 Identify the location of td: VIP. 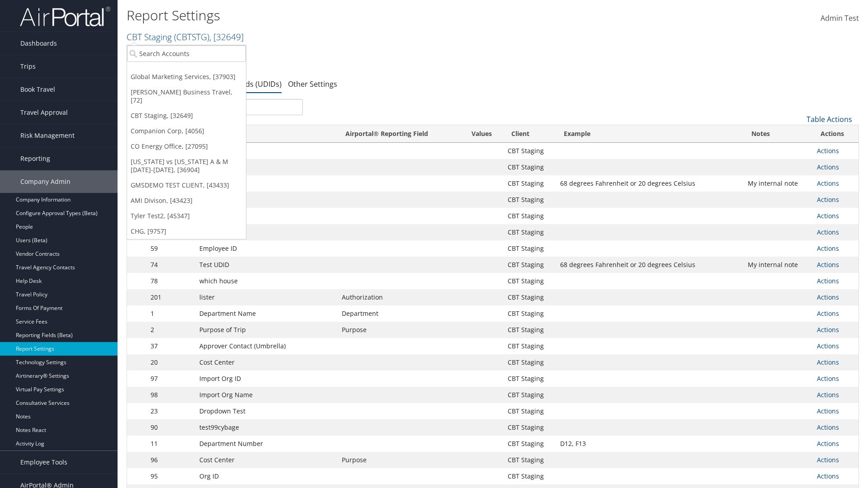
(266, 216).